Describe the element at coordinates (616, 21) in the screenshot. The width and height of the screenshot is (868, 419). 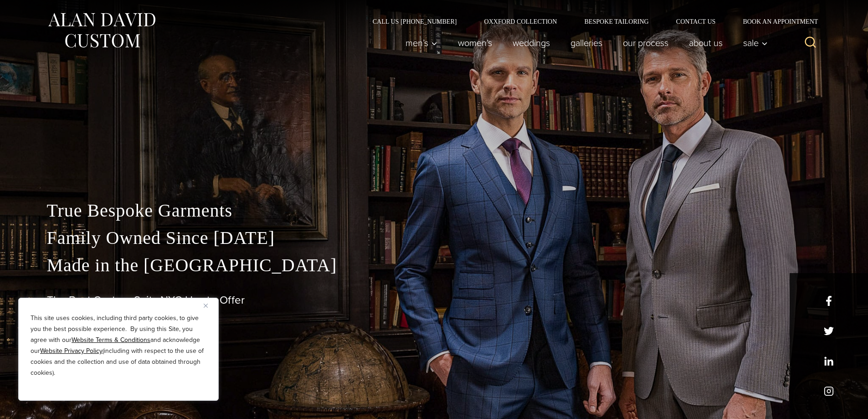
I see `a: Bespoke Tailoring` at that location.